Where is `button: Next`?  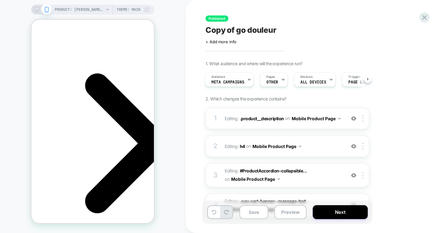 button: Next is located at coordinates (340, 212).